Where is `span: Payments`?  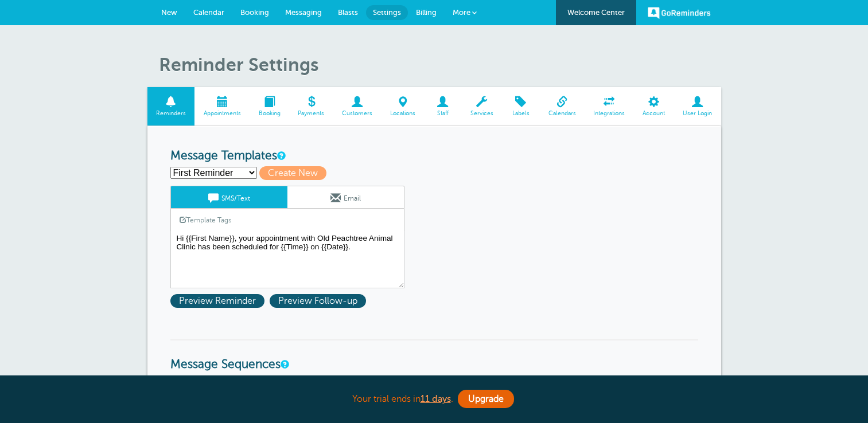 span: Payments is located at coordinates (311, 113).